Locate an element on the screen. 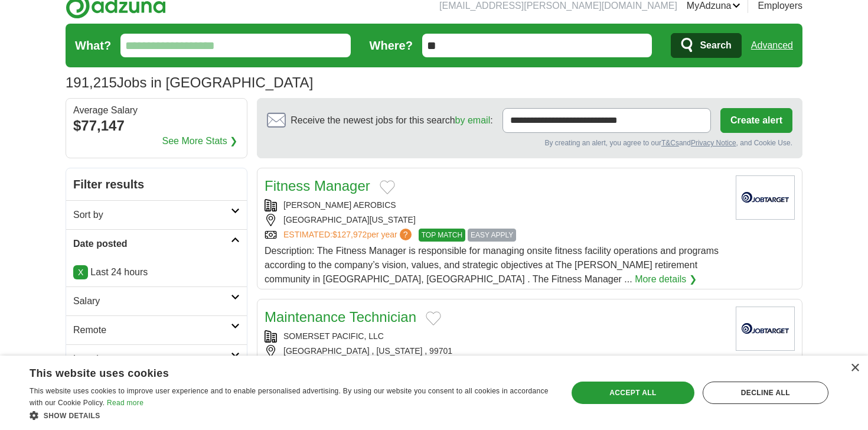 The height and width of the screenshot is (430, 868). a: See More Stats ❯ is located at coordinates (200, 141).